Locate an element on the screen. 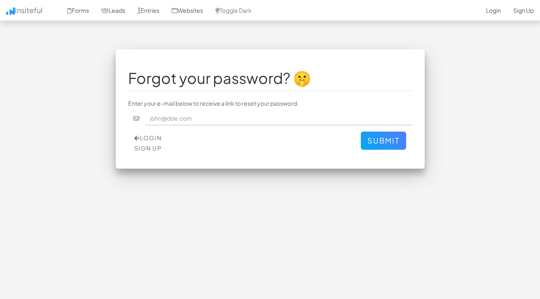 The width and height of the screenshot is (540, 299). img: icon.png is located at coordinates (10, 11).